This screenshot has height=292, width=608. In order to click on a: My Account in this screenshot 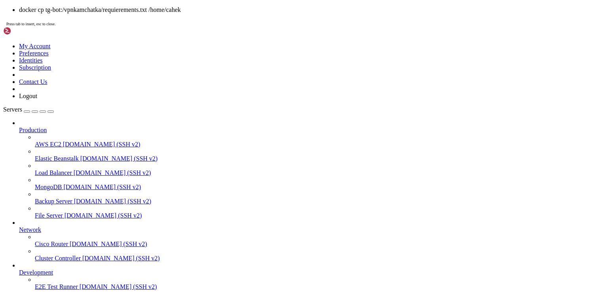, I will do `click(35, 46)`.